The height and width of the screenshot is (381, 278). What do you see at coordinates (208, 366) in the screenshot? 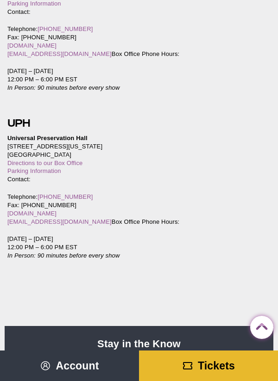
I see `a: Tickets` at bounding box center [208, 366].